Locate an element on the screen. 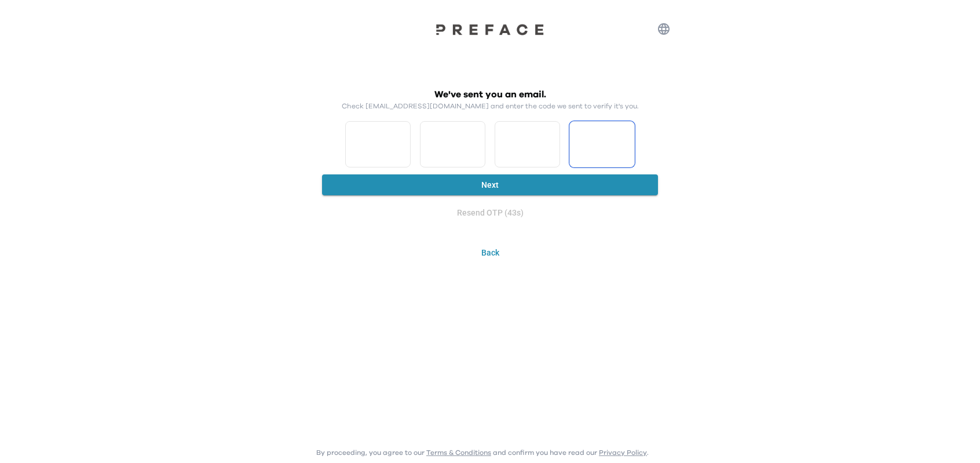 The height and width of the screenshot is (463, 980). input: Please enter OTP character 3 is located at coordinates (527, 145).